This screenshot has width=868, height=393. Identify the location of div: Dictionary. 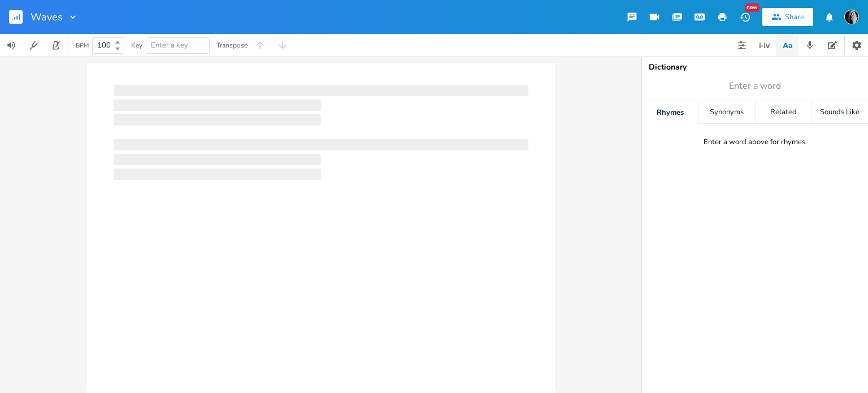
(755, 67).